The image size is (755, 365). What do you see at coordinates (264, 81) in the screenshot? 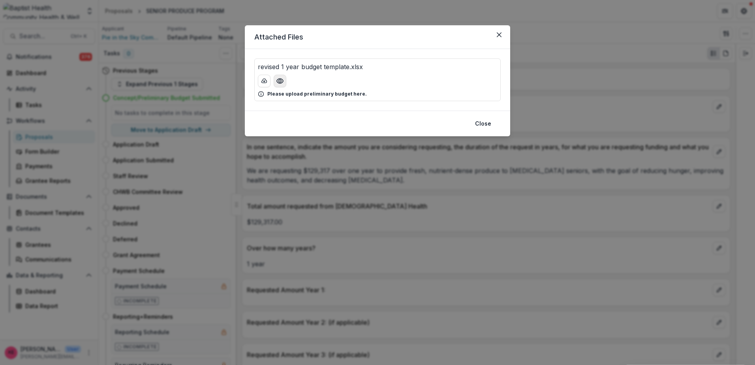
I see `button: download-button` at bounding box center [264, 81].